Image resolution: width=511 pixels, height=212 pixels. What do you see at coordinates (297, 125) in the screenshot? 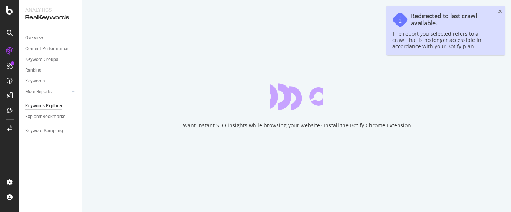
I see `div: Want instant SEO insights while browsing your website? Install the Botify Chrome Extension` at bounding box center [297, 125].